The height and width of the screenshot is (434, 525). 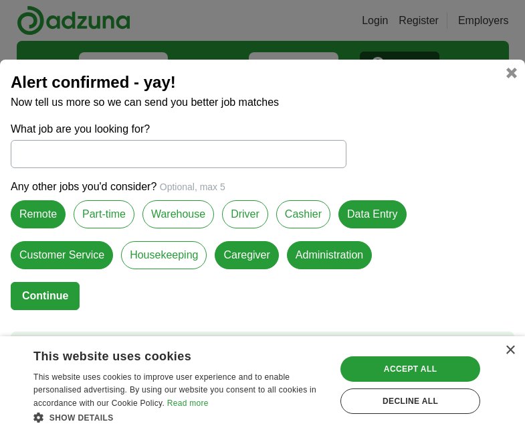 I want to click on a: Read more, opens a new window, so click(x=188, y=403).